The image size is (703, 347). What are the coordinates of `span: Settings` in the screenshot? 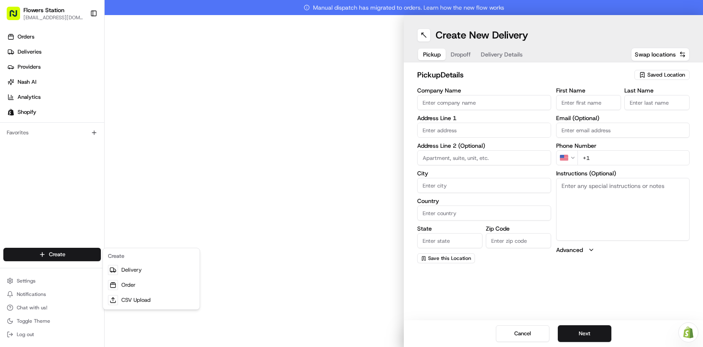 It's located at (26, 281).